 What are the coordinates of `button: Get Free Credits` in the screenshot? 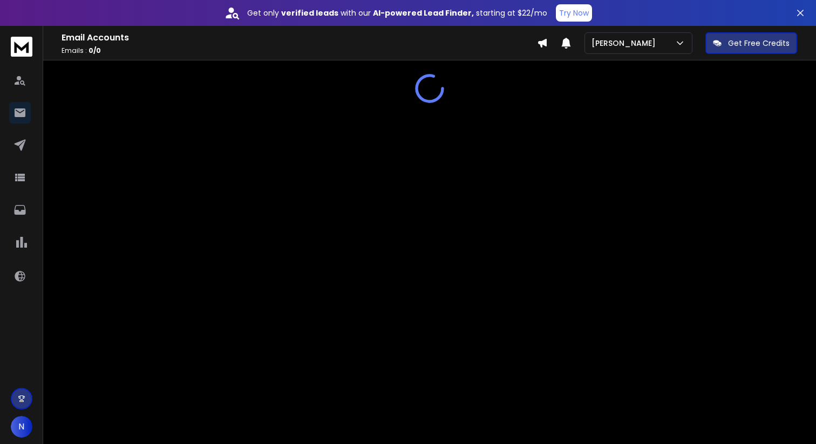 It's located at (751, 43).